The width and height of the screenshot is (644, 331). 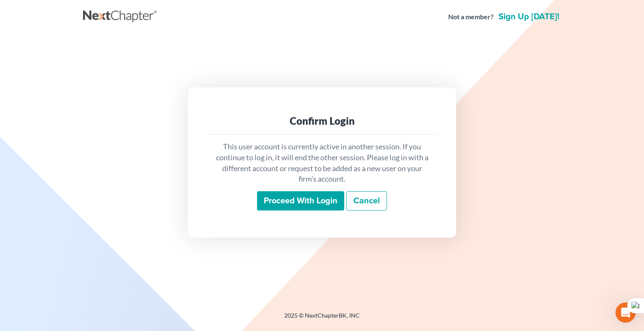 I want to click on p: This user account is currently active in another session. If you continue to log in, it will end ..., so click(x=322, y=163).